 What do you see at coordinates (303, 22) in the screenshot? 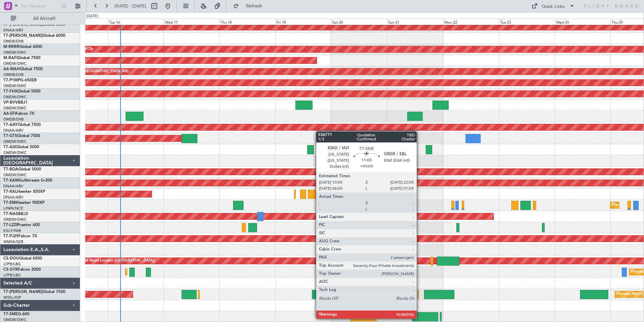
I see `div: Fri 19` at bounding box center [303, 22].